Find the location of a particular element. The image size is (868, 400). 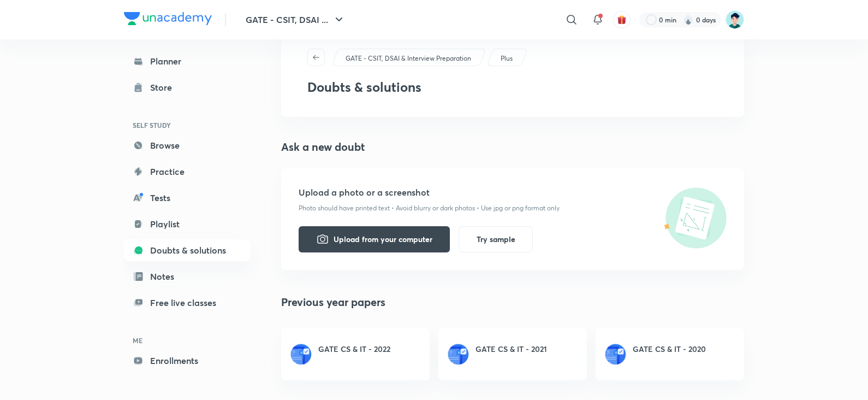

button: Try sample is located at coordinates (496, 240).